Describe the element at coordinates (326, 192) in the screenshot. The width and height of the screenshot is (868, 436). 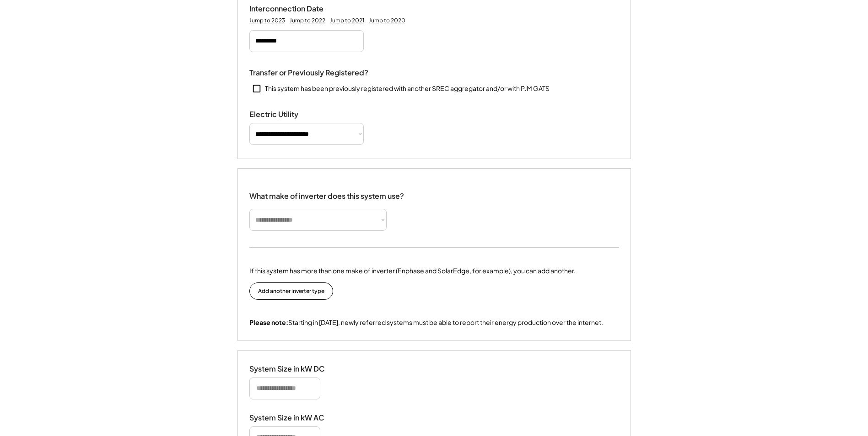
I see `div: What make of inverter does this system use?` at that location.